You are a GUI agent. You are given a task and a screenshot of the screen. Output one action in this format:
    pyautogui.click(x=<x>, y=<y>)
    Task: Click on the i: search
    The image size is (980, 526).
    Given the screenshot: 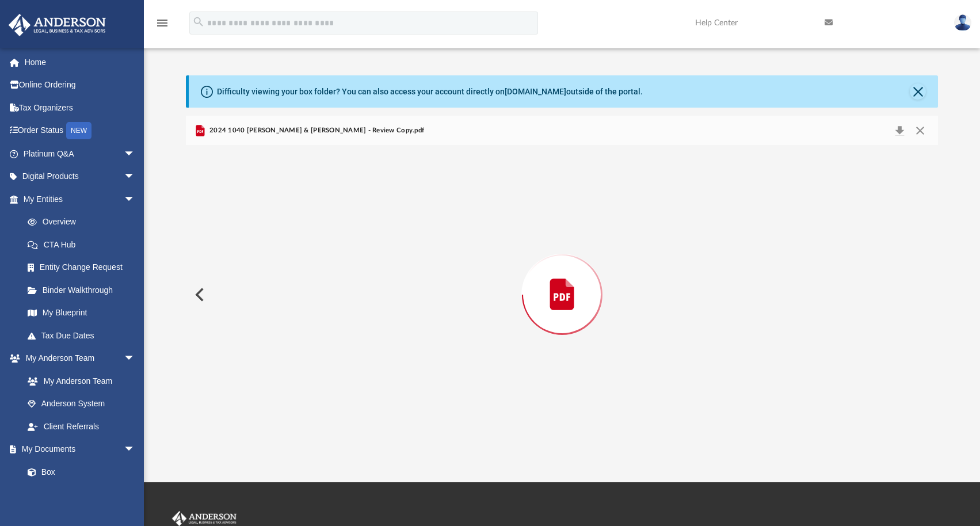 What is the action you would take?
    pyautogui.click(x=198, y=22)
    